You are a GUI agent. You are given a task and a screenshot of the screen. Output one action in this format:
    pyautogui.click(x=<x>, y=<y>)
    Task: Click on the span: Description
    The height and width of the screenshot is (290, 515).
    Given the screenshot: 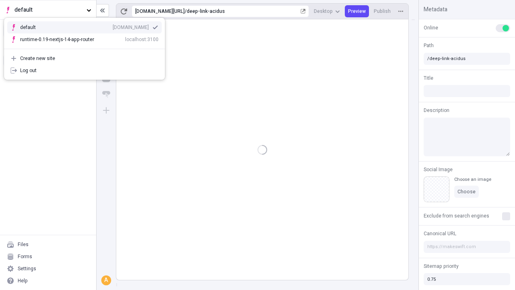 What is the action you would take?
    pyautogui.click(x=436, y=110)
    